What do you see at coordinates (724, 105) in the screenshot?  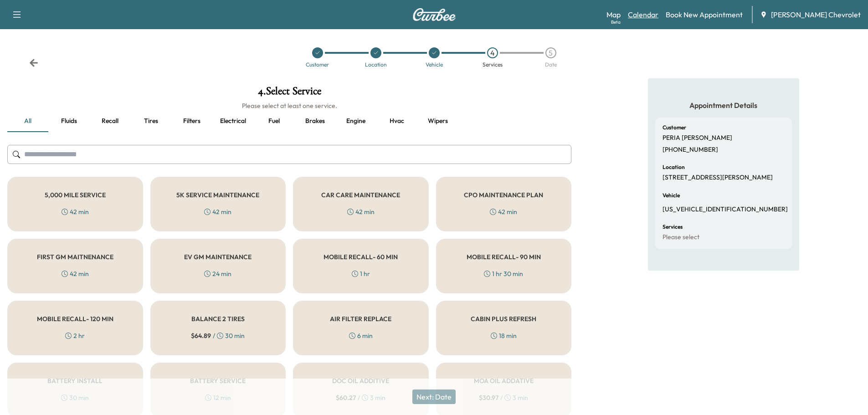 I see `h5: Appointment Details` at bounding box center [724, 105].